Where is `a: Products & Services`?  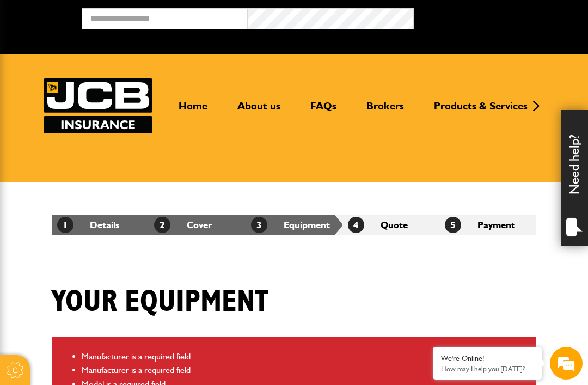 a: Products & Services is located at coordinates (481, 111).